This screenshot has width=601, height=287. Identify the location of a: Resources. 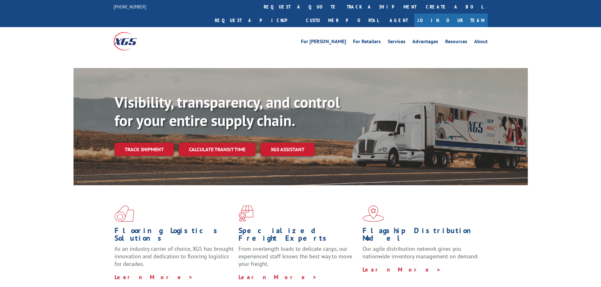
(456, 43).